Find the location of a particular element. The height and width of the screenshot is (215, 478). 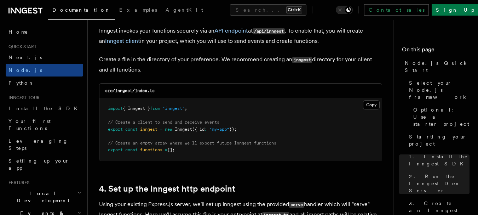

span: Your first Functions is located at coordinates (29, 125).